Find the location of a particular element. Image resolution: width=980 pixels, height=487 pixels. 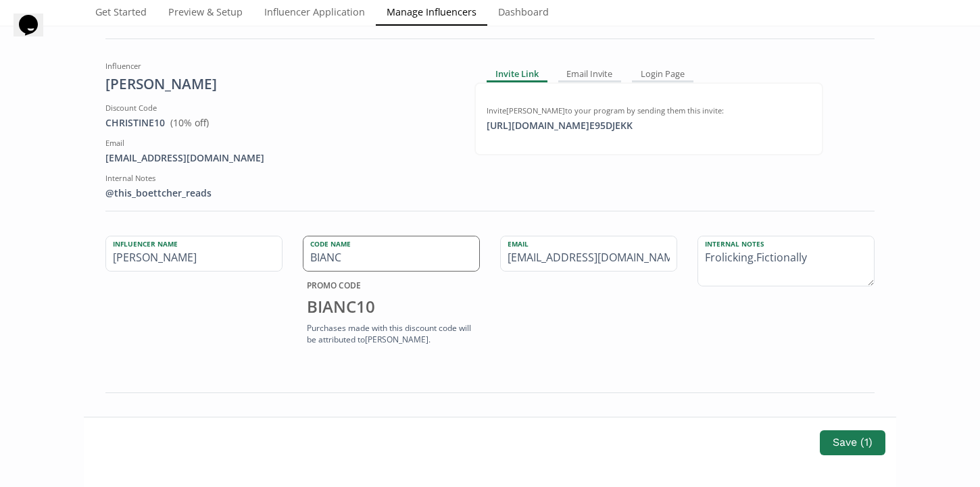

div: Discount Code is located at coordinates (280, 108).